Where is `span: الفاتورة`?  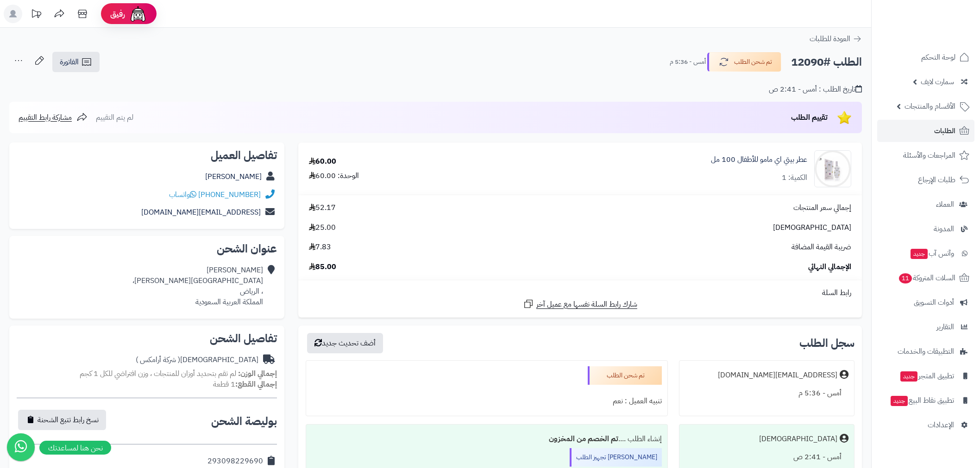
span: الفاتورة is located at coordinates (69, 62).